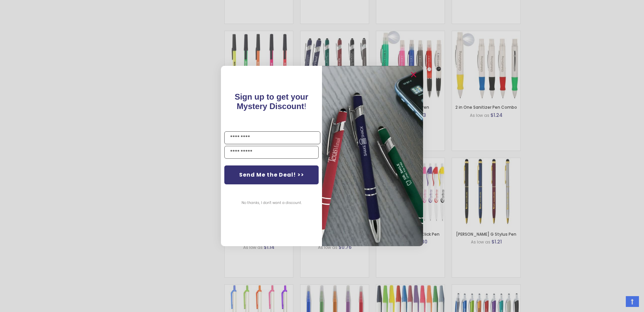 The image size is (644, 312). What do you see at coordinates (414, 75) in the screenshot?
I see `button: Close dialog` at bounding box center [414, 75].